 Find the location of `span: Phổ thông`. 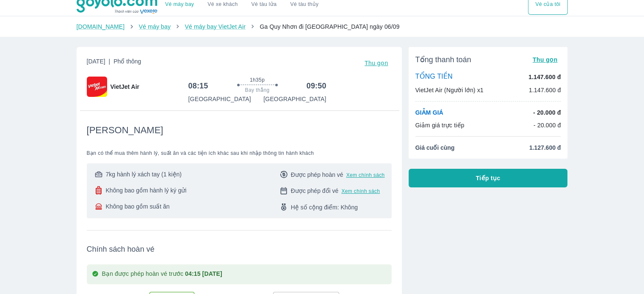

span: Phổ thông is located at coordinates (127, 62).